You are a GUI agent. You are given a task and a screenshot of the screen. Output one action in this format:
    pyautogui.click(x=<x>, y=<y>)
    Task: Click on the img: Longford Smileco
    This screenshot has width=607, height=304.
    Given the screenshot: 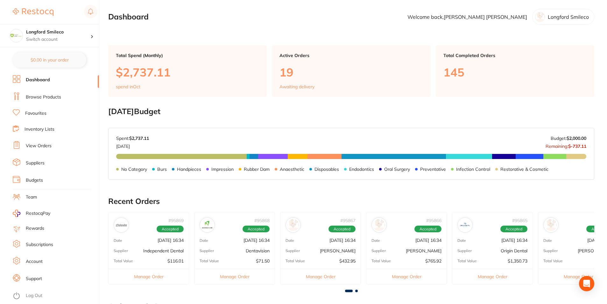 What is the action you would take?
    pyautogui.click(x=16, y=36)
    